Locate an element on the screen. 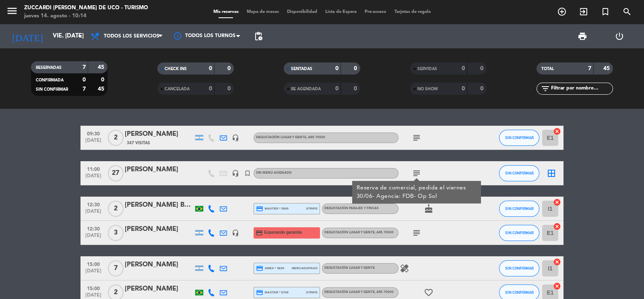 The height and width of the screenshot is (299, 644). span: Todos los servicios is located at coordinates (131, 36).